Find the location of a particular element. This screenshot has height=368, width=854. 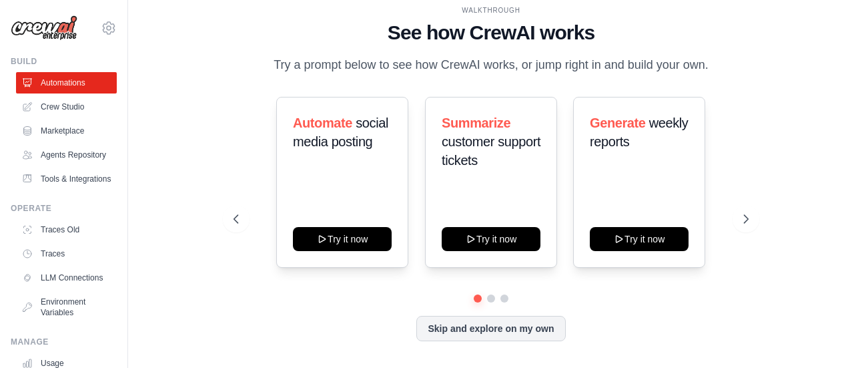

span: customer support tickets is located at coordinates (491, 151).